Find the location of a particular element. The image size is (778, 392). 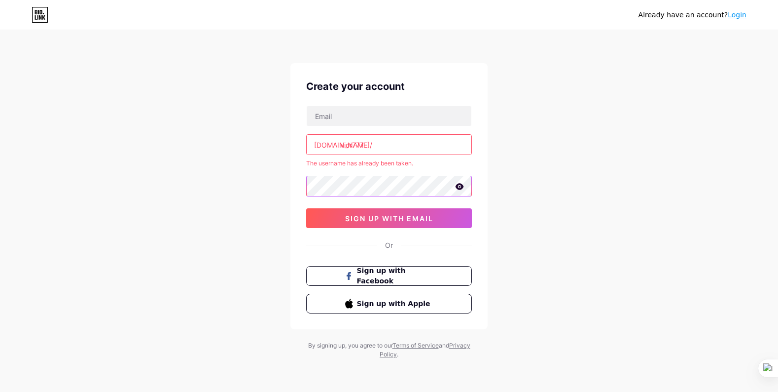

button: Sign up with Apple is located at coordinates (389, 303).